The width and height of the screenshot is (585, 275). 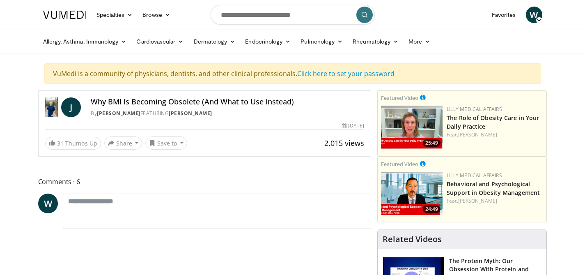 What do you see at coordinates (503, 15) in the screenshot?
I see `a: Favorites` at bounding box center [503, 15].